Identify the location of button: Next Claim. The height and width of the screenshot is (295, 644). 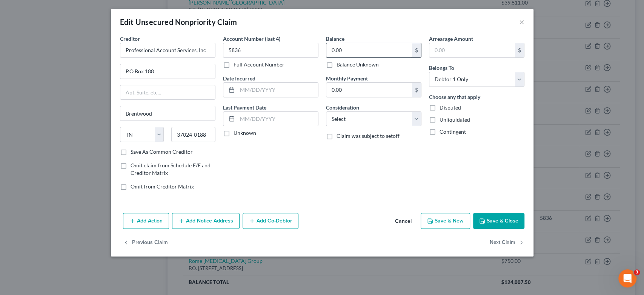
(508, 243).